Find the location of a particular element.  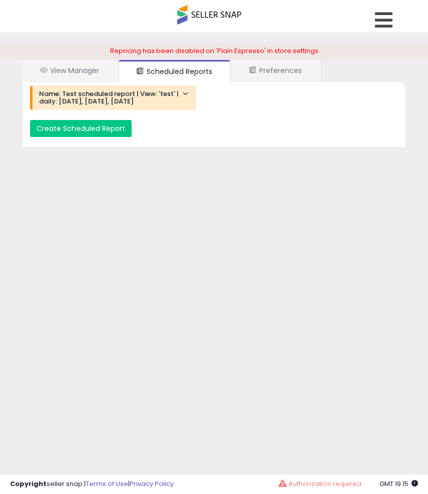

i: User Preferences is located at coordinates (253, 70).